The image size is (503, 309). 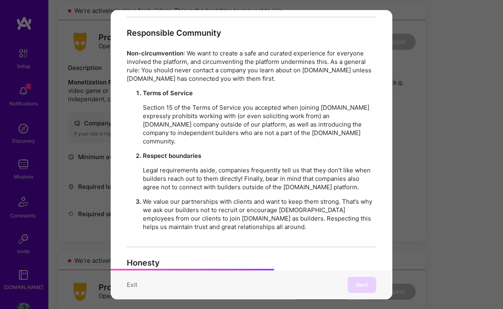 What do you see at coordinates (260, 214) in the screenshot?
I see `p: We value our partnerships with clients and want to keep them strong. That’s why we ask our builde...` at bounding box center [260, 214].